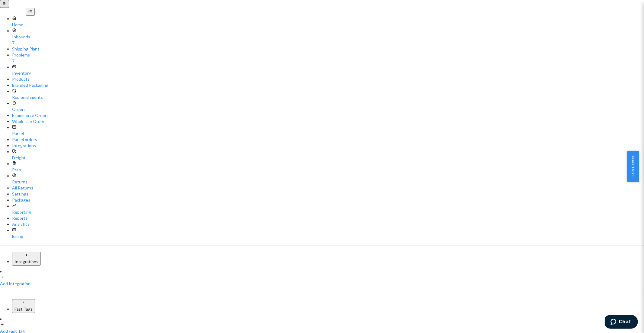  What do you see at coordinates (328, 218) in the screenshot?
I see `div: Reports` at bounding box center [328, 218].